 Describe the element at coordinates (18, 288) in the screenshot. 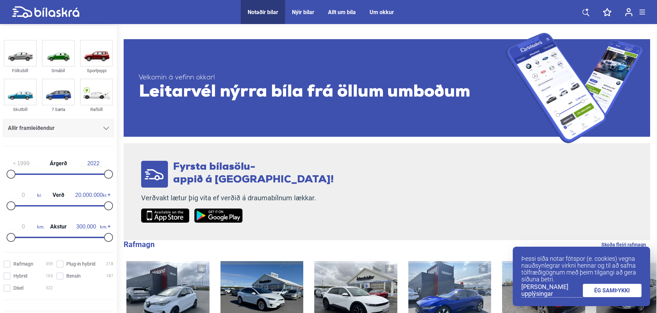

I see `span: Dísel` at that location.